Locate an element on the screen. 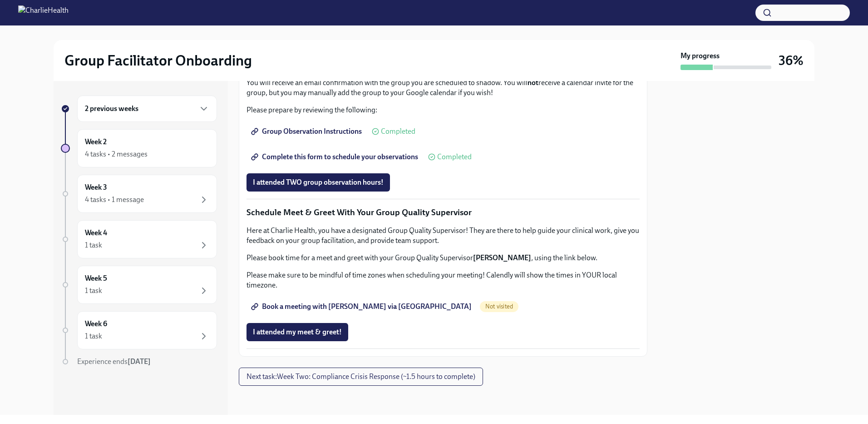 This screenshot has height=424, width=868. div: 4 tasks • 2 messages is located at coordinates (117, 154).